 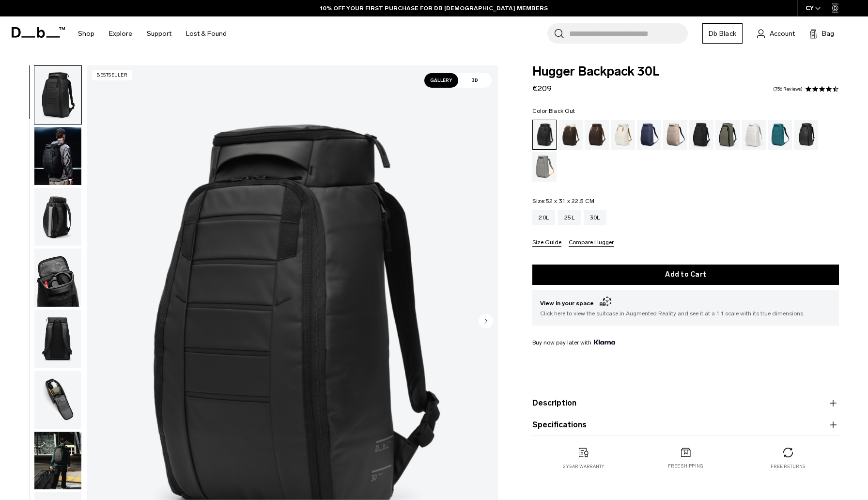 What do you see at coordinates (780, 135) in the screenshot?
I see `a: Midnight Teal` at bounding box center [780, 135].